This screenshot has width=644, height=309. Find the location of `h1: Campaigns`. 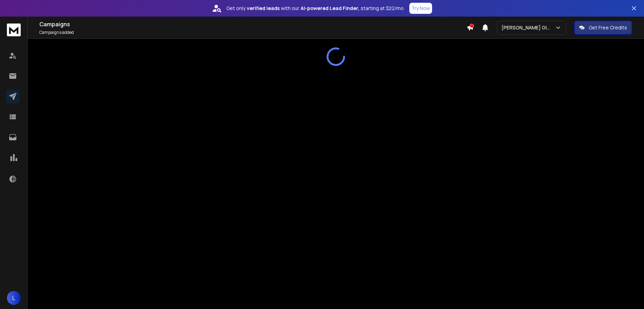

h1: Campaigns is located at coordinates (253, 24).